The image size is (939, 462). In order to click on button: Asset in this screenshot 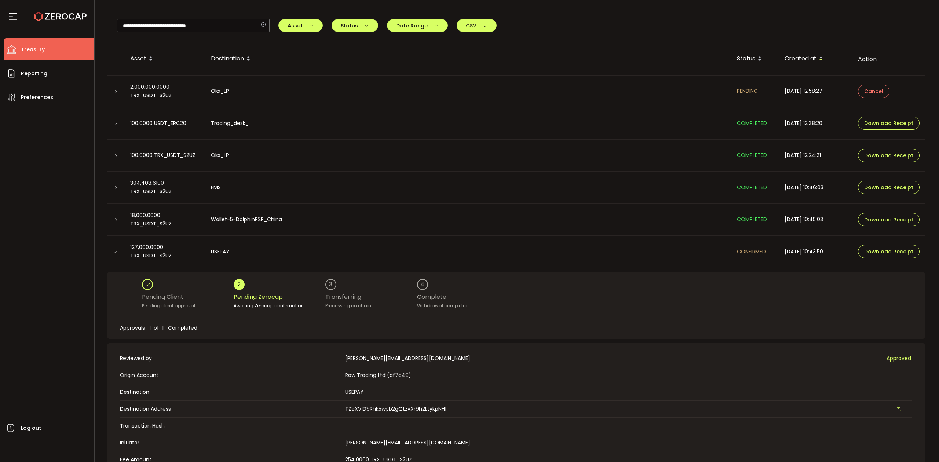, I will do `click(300, 25)`.